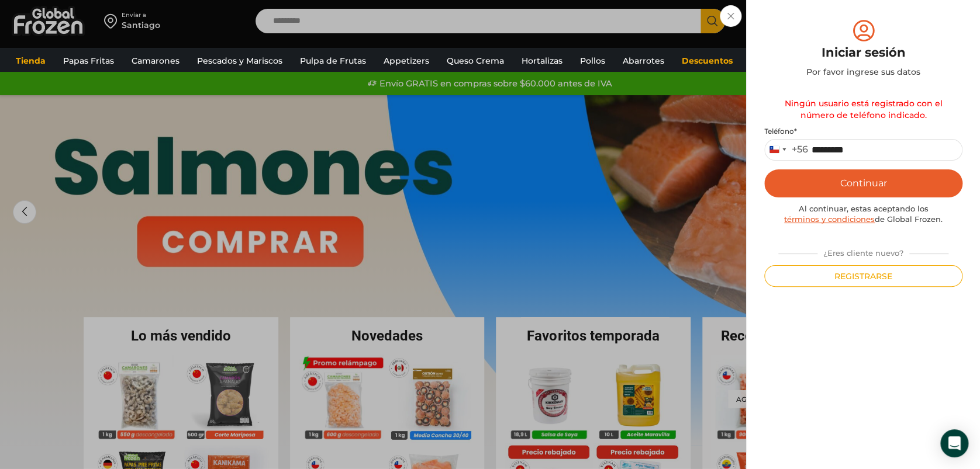  Describe the element at coordinates (863, 131) in the screenshot. I see `label: Teléfono` at that location.